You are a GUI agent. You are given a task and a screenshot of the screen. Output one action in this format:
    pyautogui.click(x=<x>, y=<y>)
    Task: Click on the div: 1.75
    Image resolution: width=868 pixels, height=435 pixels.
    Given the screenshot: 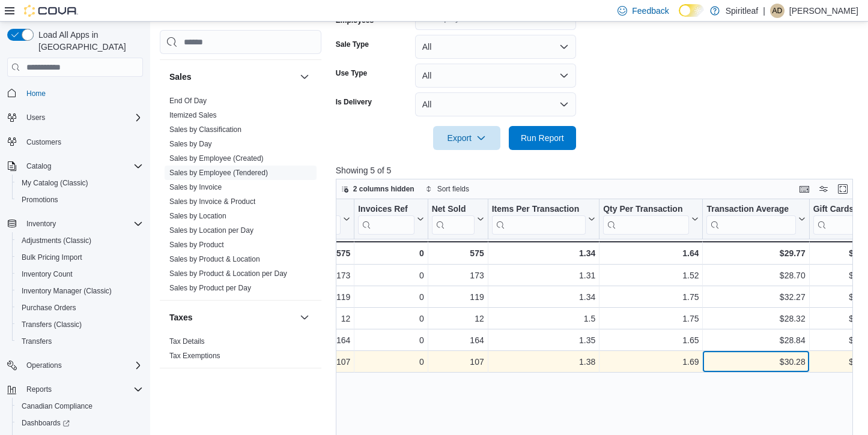 What is the action you would take?
    pyautogui.click(x=650, y=297)
    